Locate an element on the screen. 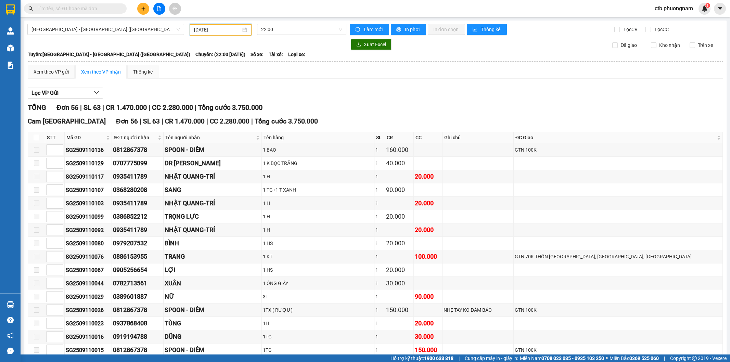  div: SG2509110026 is located at coordinates (88, 310).